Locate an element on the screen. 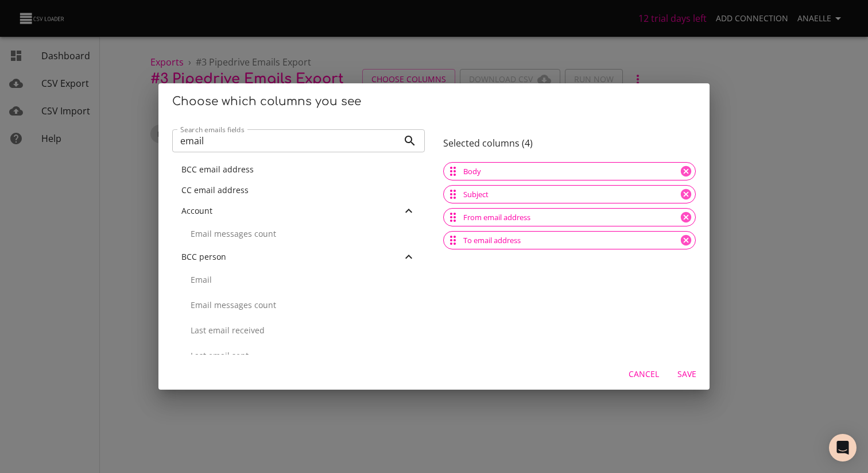 Image resolution: width=868 pixels, height=473 pixels. button: Cancel is located at coordinates (644, 374).